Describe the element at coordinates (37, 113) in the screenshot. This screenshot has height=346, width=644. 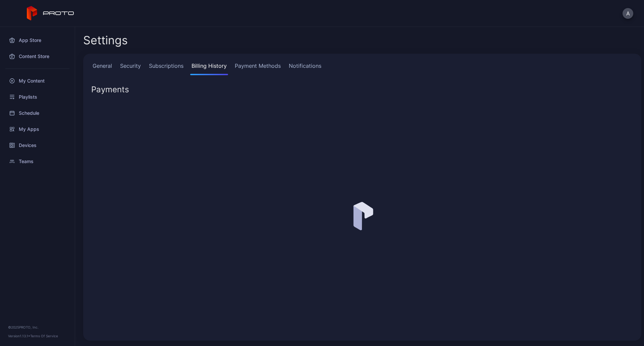
I see `div: Schedule` at that location.